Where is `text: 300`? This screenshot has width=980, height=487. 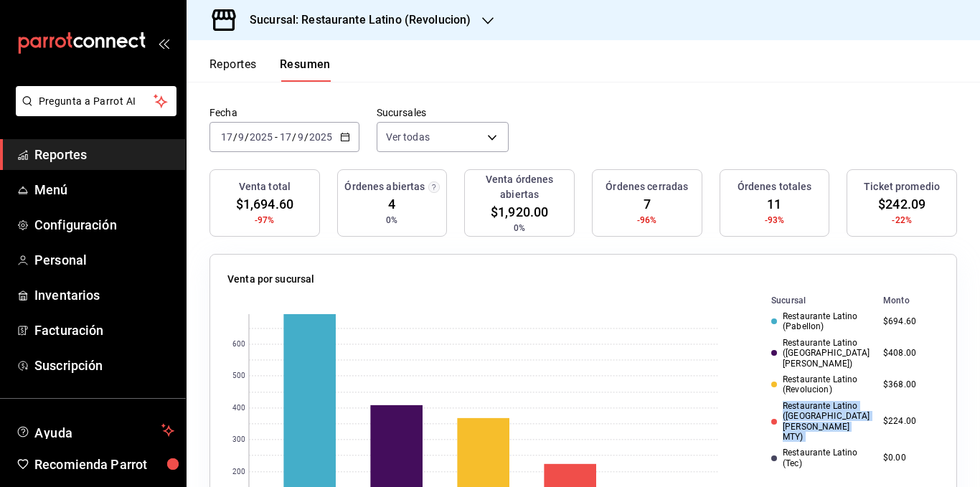 text: 300 is located at coordinates (239, 440).